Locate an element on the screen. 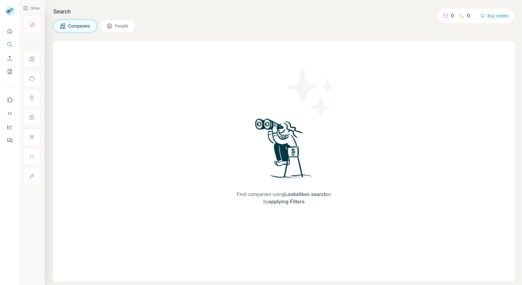 This screenshot has height=285, width=522. button: Enrich CSV is located at coordinates (10, 58).